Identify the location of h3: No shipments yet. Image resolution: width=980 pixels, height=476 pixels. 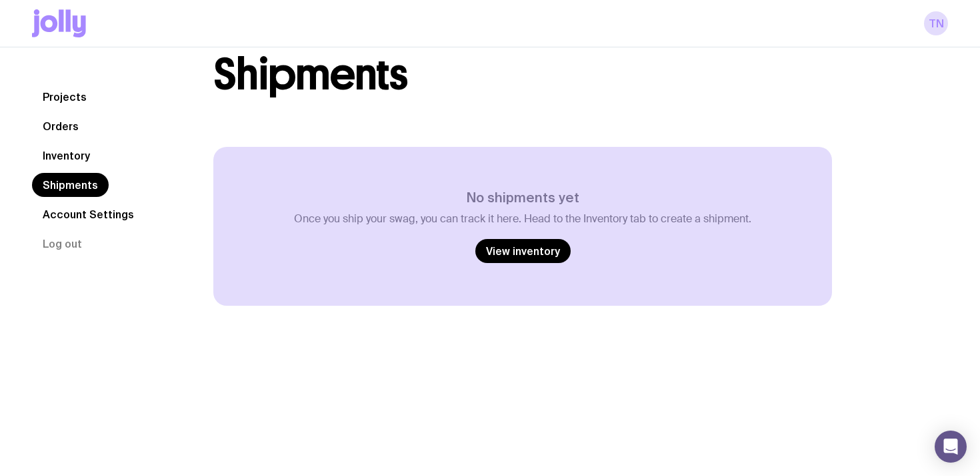
(522, 198).